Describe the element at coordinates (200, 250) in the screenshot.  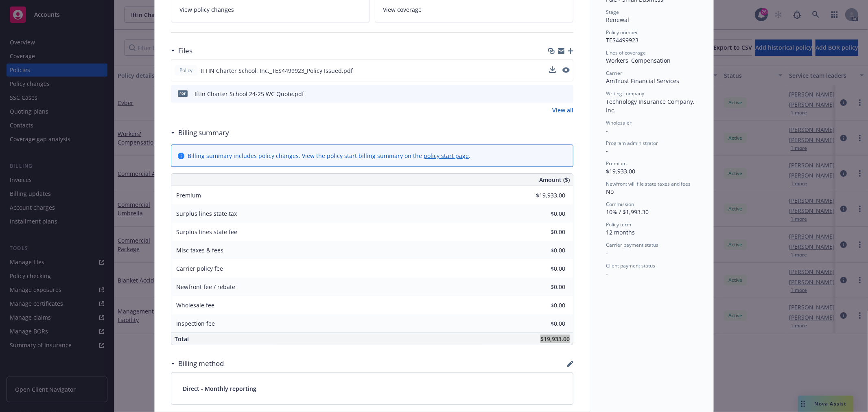
I see `span: Misc taxes & fees` at that location.